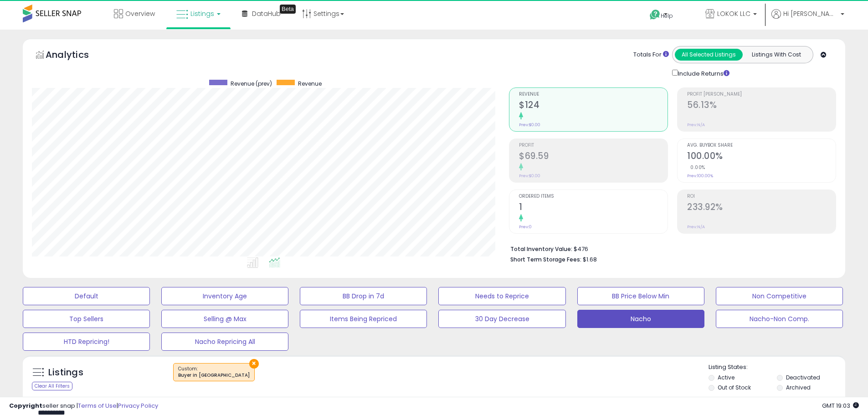 The image size is (868, 415). What do you see at coordinates (541, 248) in the screenshot?
I see `b: Total Inventory Value:` at bounding box center [541, 248].